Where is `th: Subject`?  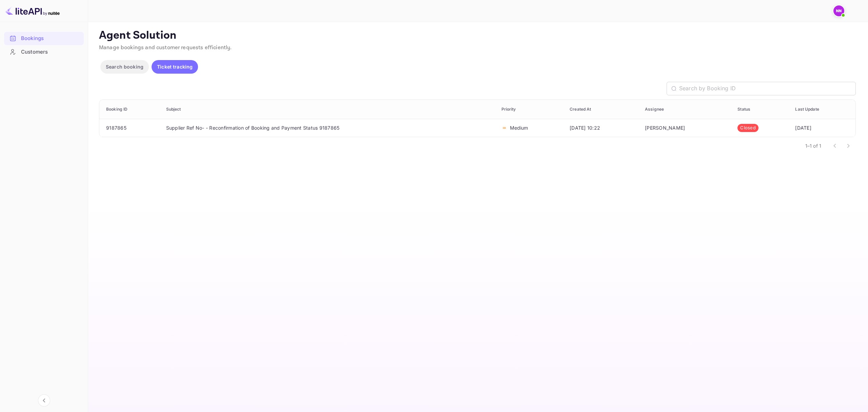 th: Subject is located at coordinates (328, 109).